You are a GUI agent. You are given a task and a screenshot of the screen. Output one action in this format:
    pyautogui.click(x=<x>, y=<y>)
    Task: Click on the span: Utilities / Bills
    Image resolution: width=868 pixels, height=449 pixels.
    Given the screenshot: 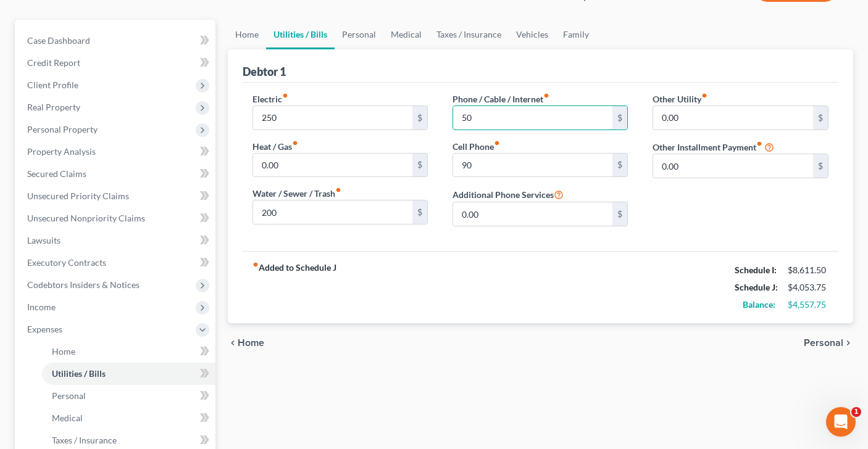 What is the action you would take?
    pyautogui.click(x=78, y=373)
    